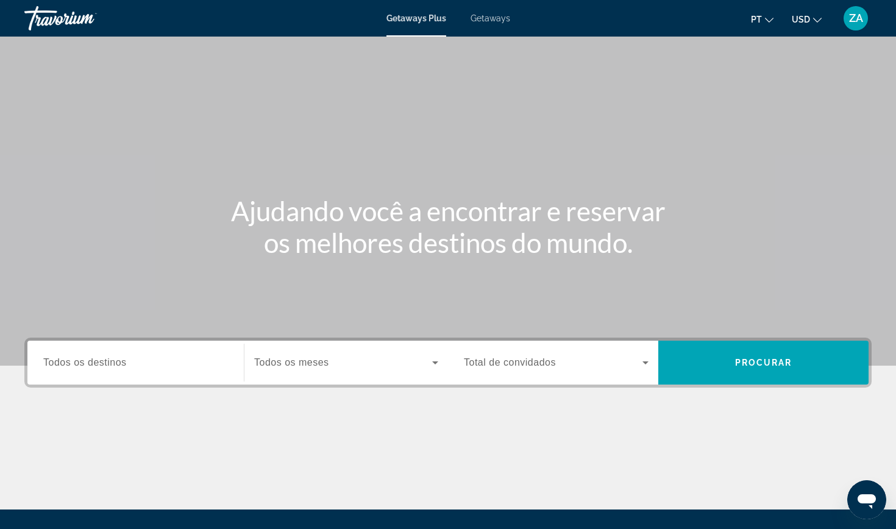 The height and width of the screenshot is (529, 896). Describe the element at coordinates (764, 363) in the screenshot. I see `span: Procurar` at that location.